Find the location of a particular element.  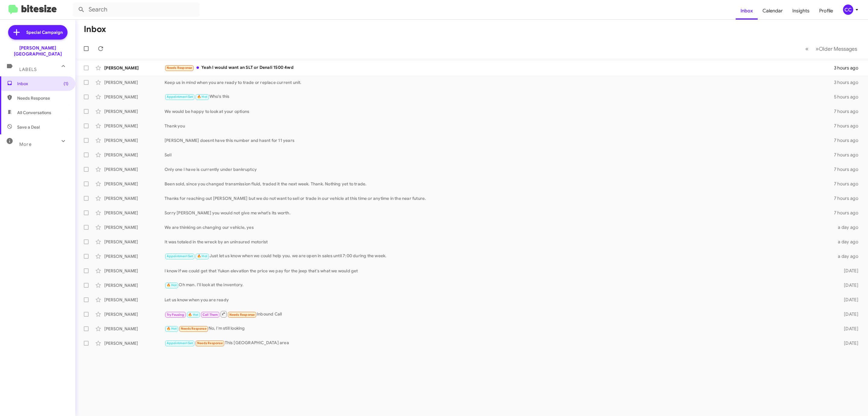

a: Calendar is located at coordinates (773, 11).